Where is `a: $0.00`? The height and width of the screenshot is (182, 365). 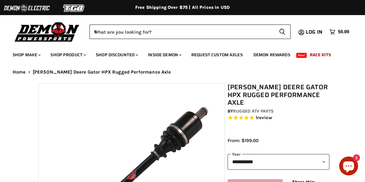 a: $0.00 is located at coordinates (339, 32).